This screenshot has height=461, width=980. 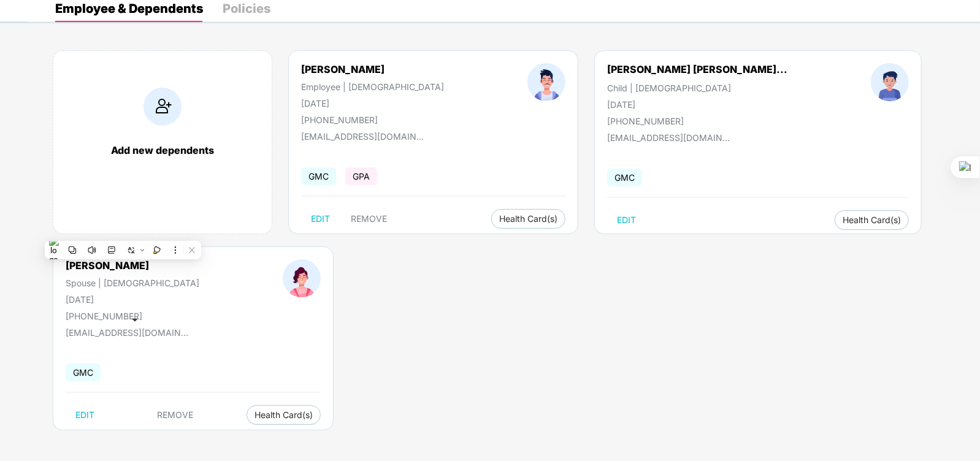 What do you see at coordinates (361, 176) in the screenshot?
I see `span: GPA` at bounding box center [361, 176].